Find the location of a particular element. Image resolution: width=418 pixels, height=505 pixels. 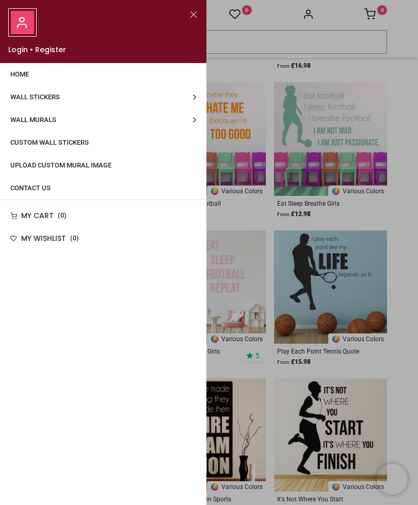

h6: My Cart is located at coordinates (37, 216).